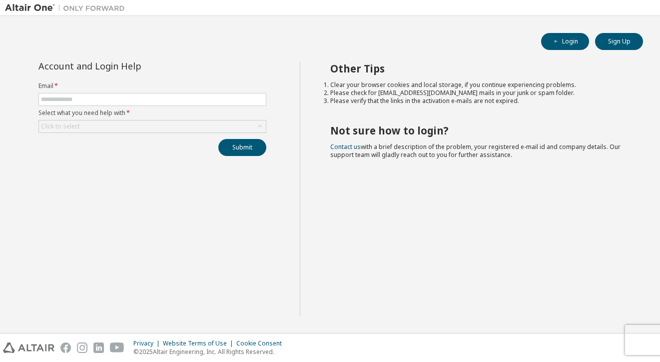 The height and width of the screenshot is (362, 660). Describe the element at coordinates (129, 66) in the screenshot. I see `div: Account and Login Help` at that location.